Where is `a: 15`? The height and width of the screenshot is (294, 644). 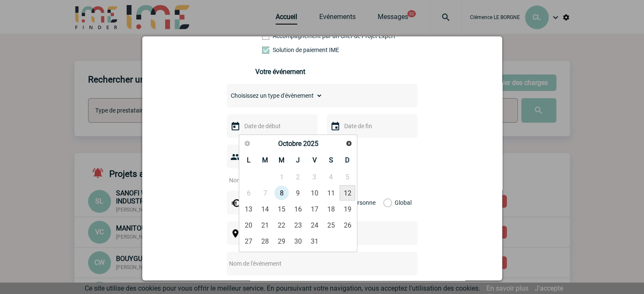
a: 15 is located at coordinates (282, 209).